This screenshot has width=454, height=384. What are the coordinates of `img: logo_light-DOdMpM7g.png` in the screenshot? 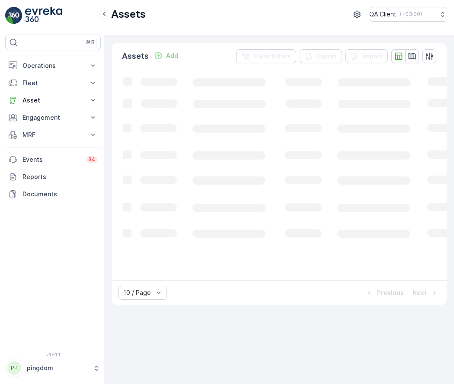 It's located at (44, 16).